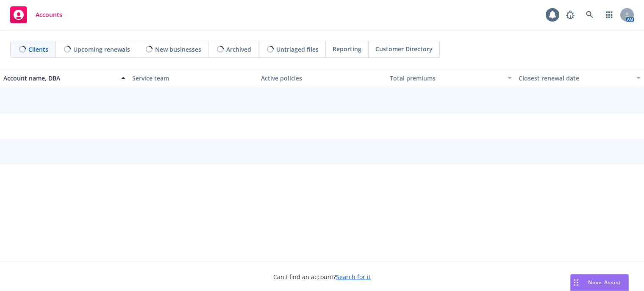 Image resolution: width=644 pixels, height=291 pixels. What do you see at coordinates (193, 78) in the screenshot?
I see `div: Service team` at bounding box center [193, 78].